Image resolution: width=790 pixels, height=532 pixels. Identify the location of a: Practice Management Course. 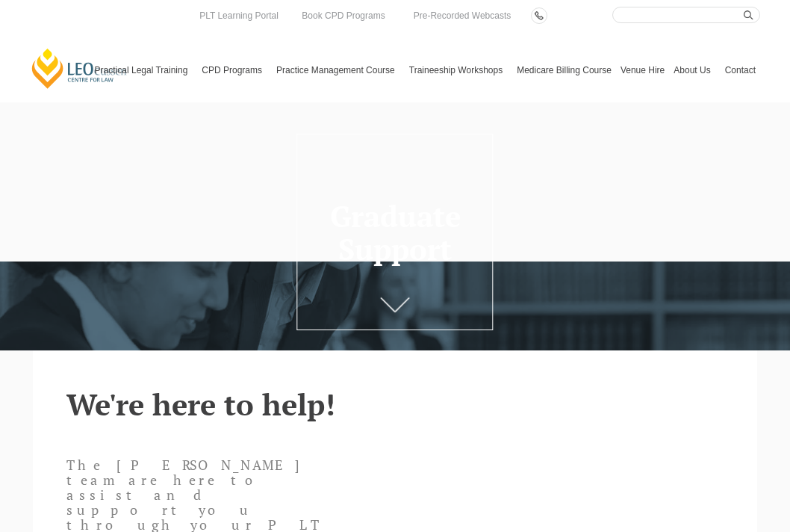
(338, 71).